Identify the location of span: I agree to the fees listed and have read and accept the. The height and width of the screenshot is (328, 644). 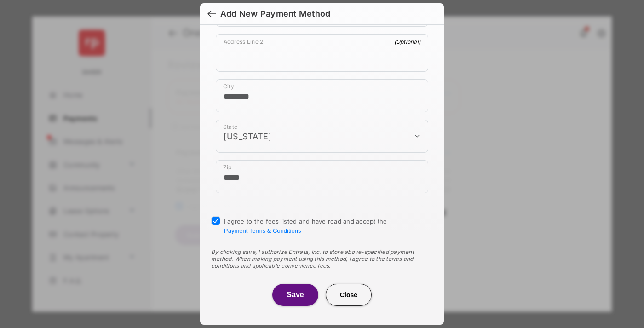
(306, 226).